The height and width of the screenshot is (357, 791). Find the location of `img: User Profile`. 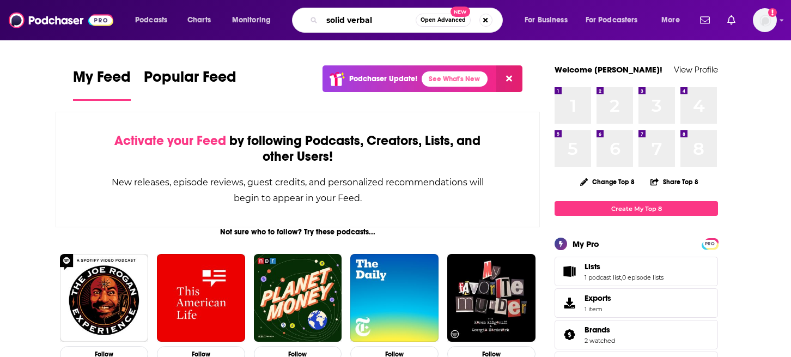

img: User Profile is located at coordinates (765, 20).